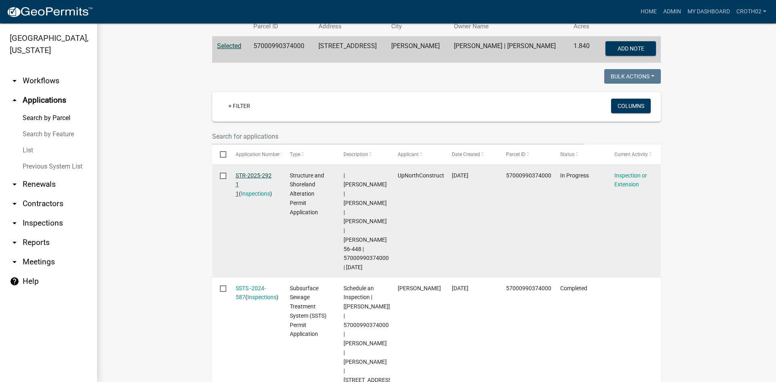 The height and width of the screenshot is (382, 776). I want to click on datatable-header-cell: Current Activity, so click(634, 154).